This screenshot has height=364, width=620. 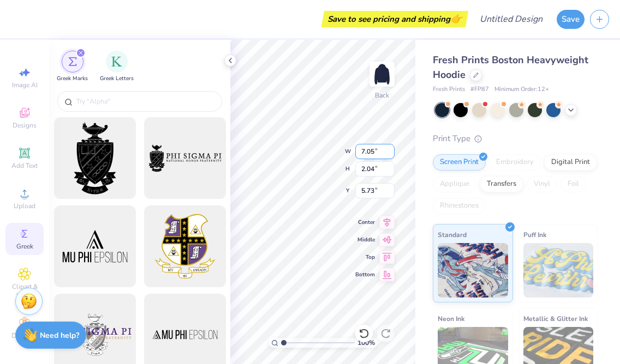 I want to click on div: filter for Greek Letters, so click(x=117, y=66).